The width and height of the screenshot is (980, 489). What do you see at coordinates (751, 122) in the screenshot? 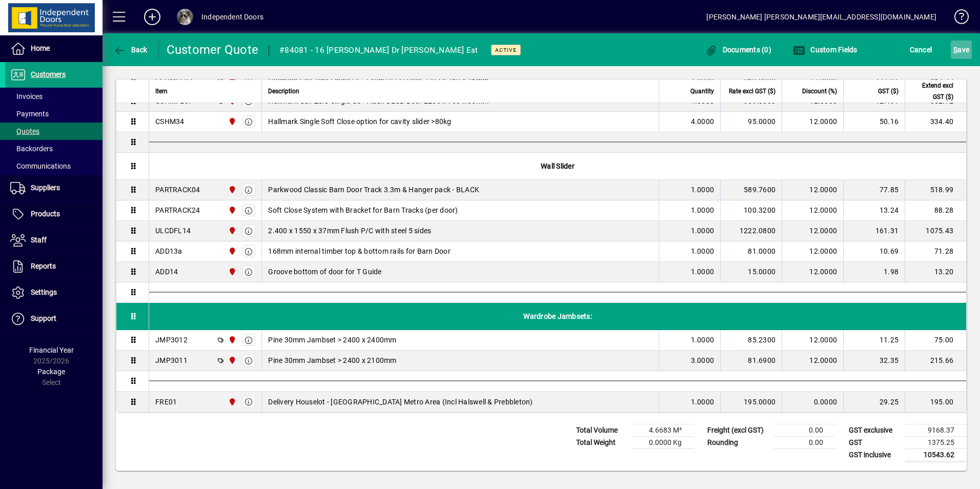
I see `div: 95.0000` at bounding box center [751, 122].